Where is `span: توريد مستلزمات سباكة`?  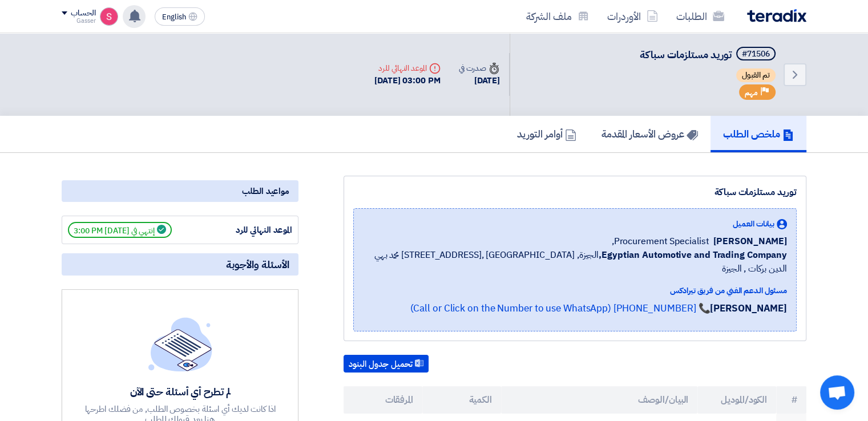
span: توريد مستلزمات سباكة is located at coordinates (685, 54).